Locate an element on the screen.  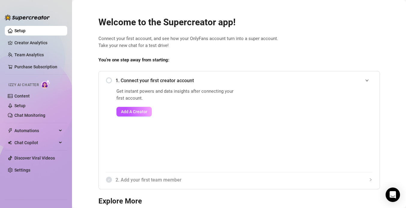
img: Chat Copilot is located at coordinates (10, 142).